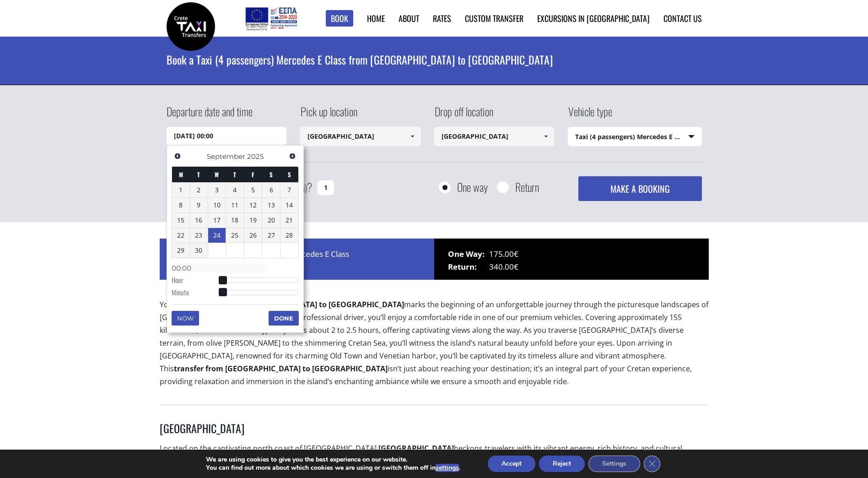 The height and width of the screenshot is (478, 868). I want to click on a: 18, so click(235, 220).